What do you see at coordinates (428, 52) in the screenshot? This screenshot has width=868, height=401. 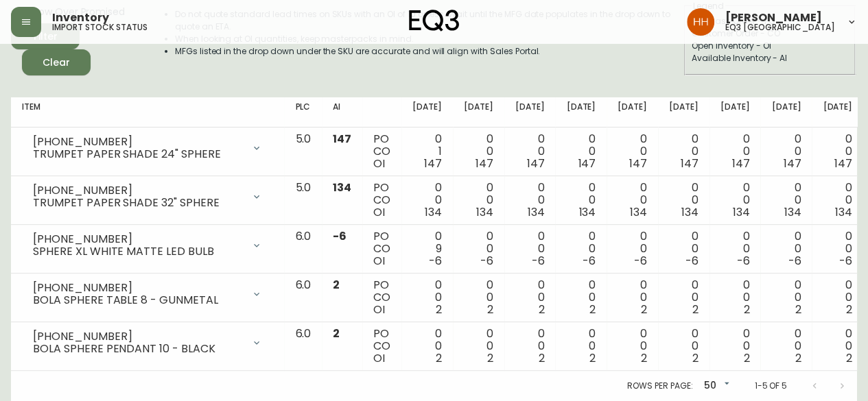 I see `li: MFGs listed in the drop down under the SKU are accurate and will align with Sales Portal.` at bounding box center [428, 52].